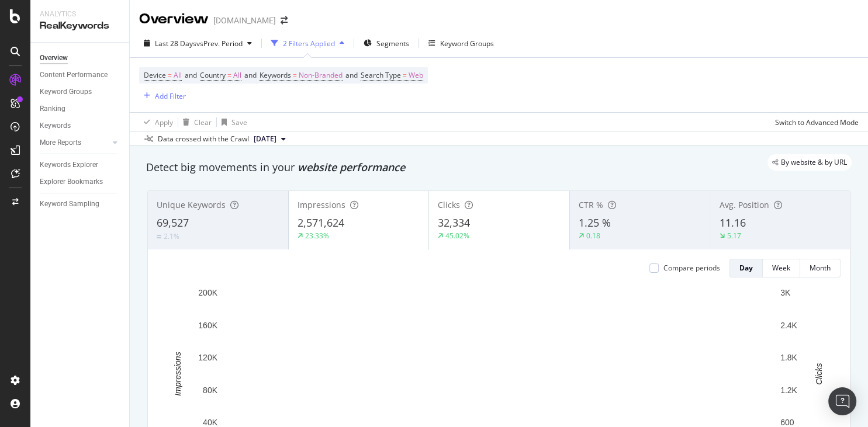 The width and height of the screenshot is (868, 427). I want to click on button: Week, so click(781, 268).